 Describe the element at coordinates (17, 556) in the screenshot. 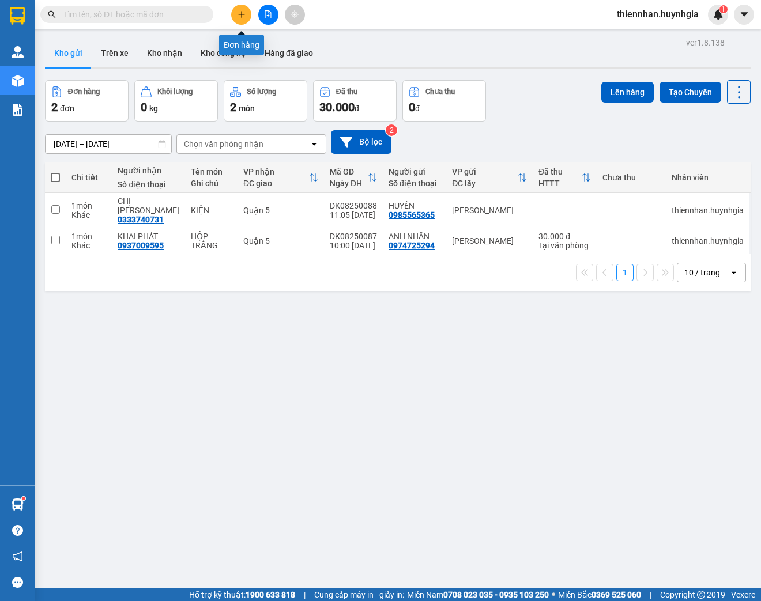

I see `span: notification` at that location.